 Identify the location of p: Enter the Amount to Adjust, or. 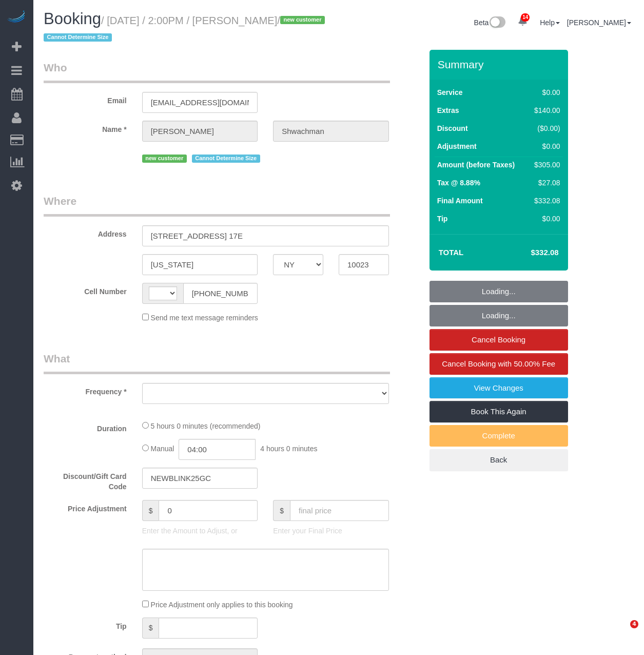
(200, 531).